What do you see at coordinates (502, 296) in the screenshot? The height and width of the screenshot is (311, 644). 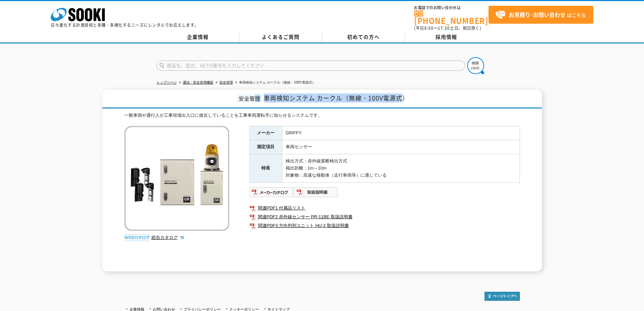 I see `img: トップページへ` at bounding box center [502, 296].